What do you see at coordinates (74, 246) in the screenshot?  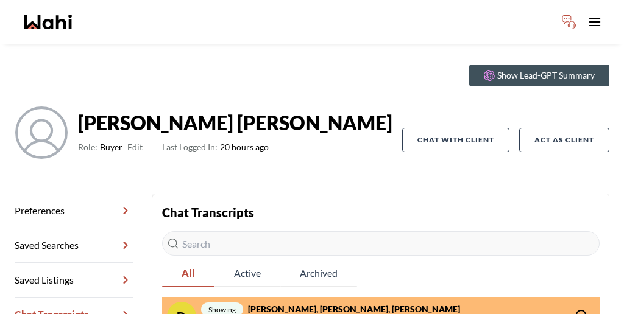 I see `a: Saved Searches` at bounding box center [74, 246].